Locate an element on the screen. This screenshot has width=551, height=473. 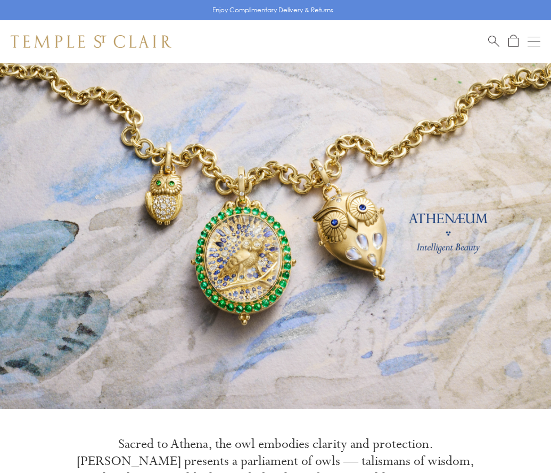
button: Open navigation is located at coordinates (534, 42).